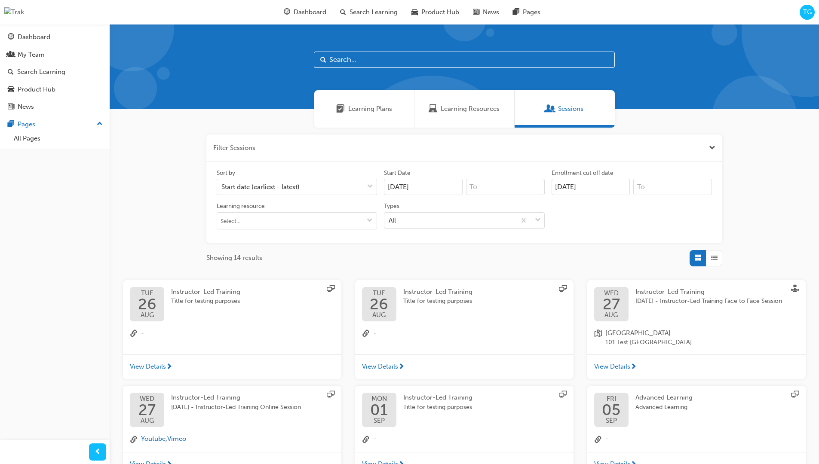 The image size is (819, 464). What do you see at coordinates (486, 12) in the screenshot?
I see `a: news-iconNews` at bounding box center [486, 12].